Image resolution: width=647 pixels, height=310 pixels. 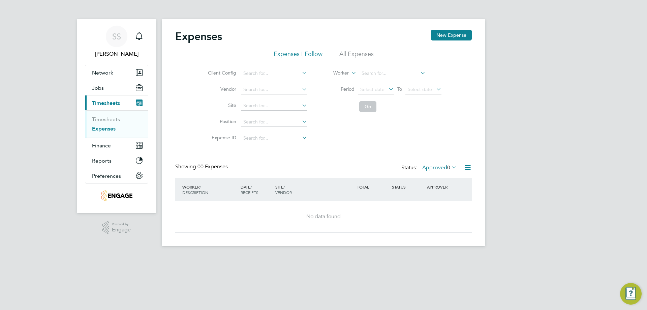 I want to click on button: Go, so click(x=368, y=106).